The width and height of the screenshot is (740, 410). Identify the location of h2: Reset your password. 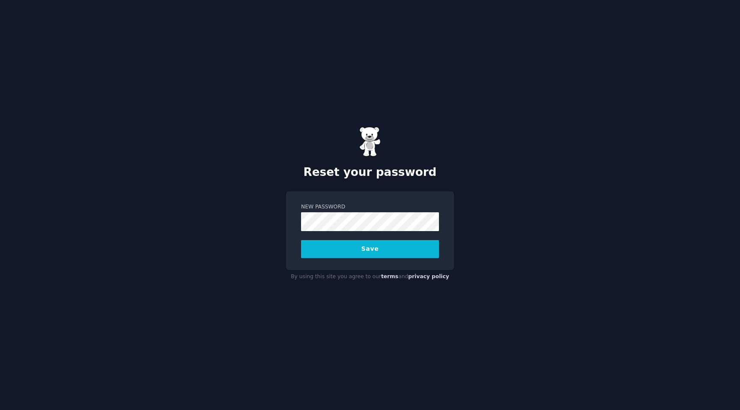
(370, 173).